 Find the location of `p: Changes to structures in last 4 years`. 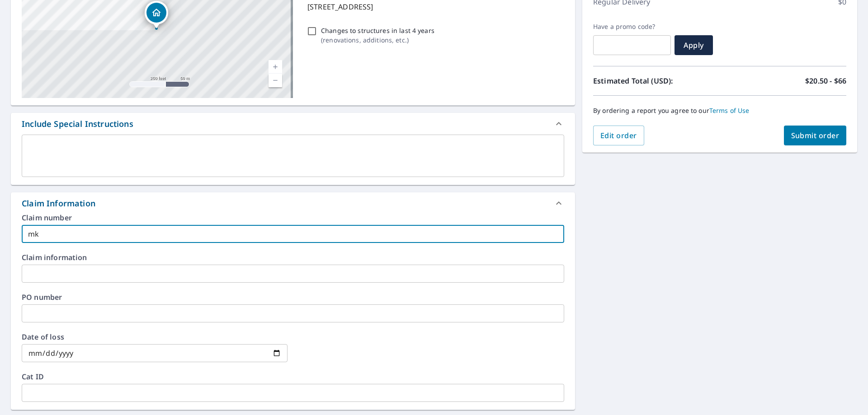

p: Changes to structures in last 4 years is located at coordinates (378, 30).